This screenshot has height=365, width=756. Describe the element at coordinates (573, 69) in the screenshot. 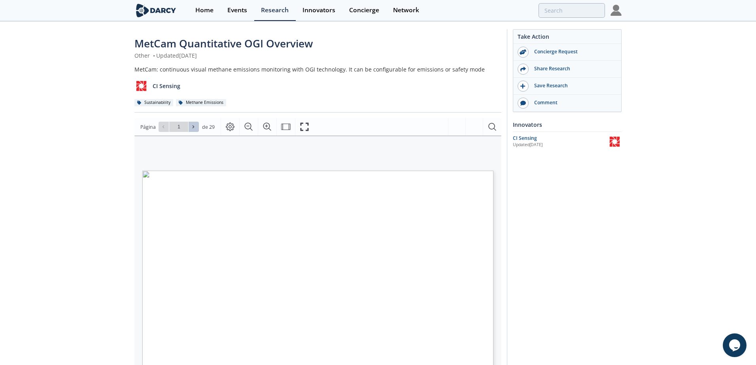

I see `div: Share Research` at that location.